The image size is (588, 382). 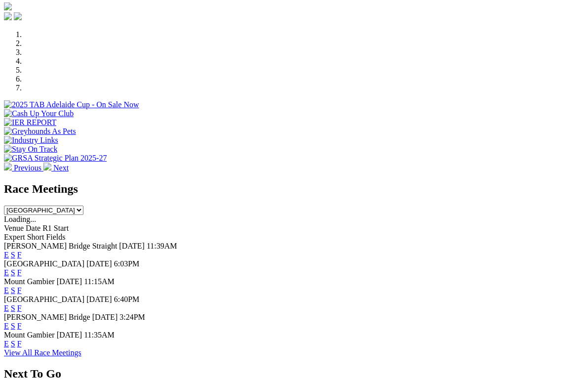 I want to click on img: GRSA Strategic Plan 2025-27, so click(x=55, y=158).